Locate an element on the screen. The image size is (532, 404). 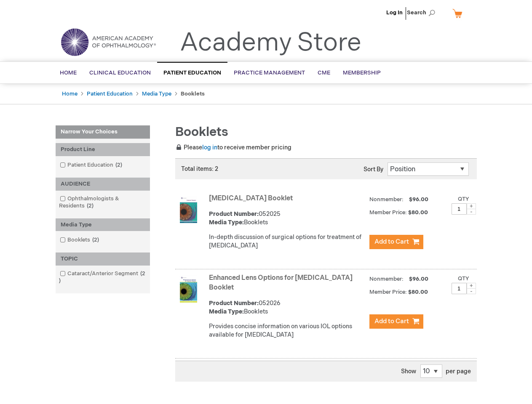
img: Cataract Surgery Booklet is located at coordinates (188, 210).